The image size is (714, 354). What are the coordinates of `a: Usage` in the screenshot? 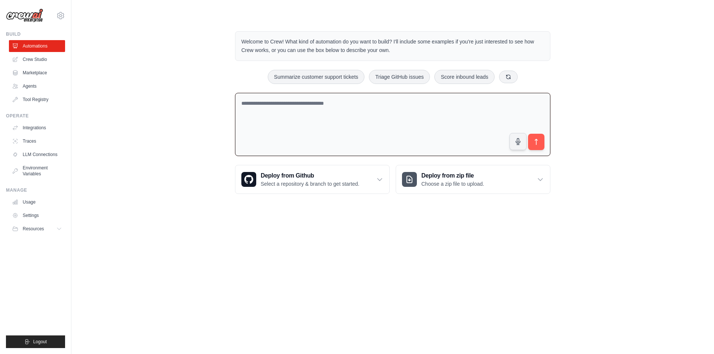 It's located at (37, 202).